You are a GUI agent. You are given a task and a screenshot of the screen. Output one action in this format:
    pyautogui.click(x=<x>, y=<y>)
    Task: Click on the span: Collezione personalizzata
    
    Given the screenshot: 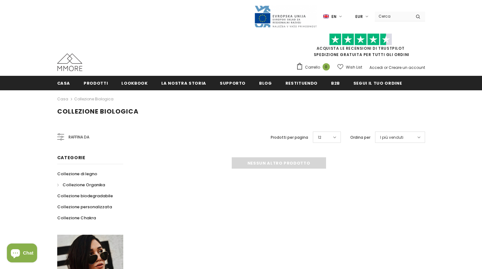 What is the action you would take?
    pyautogui.click(x=85, y=207)
    